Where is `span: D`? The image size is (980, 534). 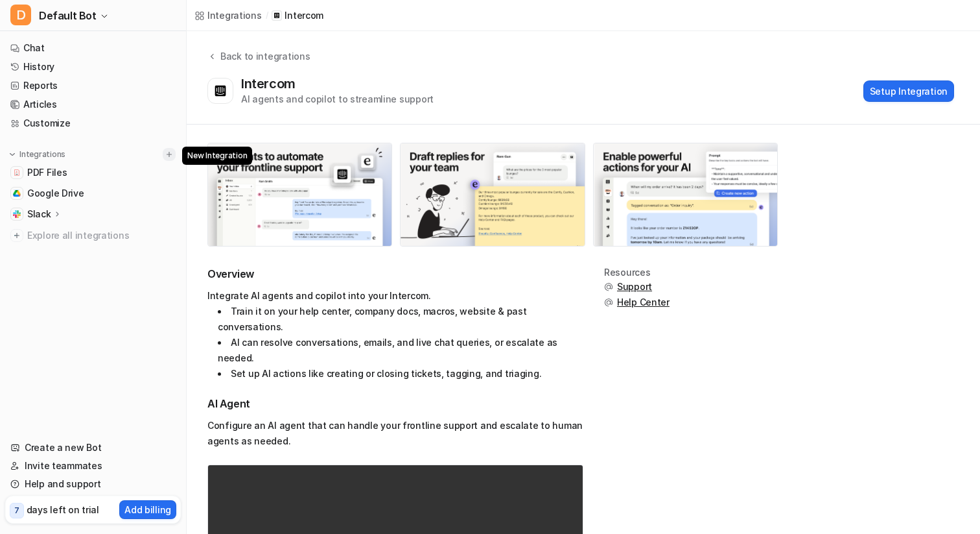
span: D is located at coordinates (20, 15).